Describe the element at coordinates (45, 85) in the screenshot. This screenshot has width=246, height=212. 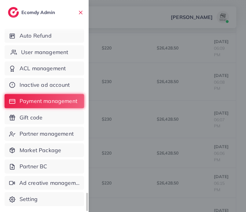
I see `span: Inactive ad account` at that location.